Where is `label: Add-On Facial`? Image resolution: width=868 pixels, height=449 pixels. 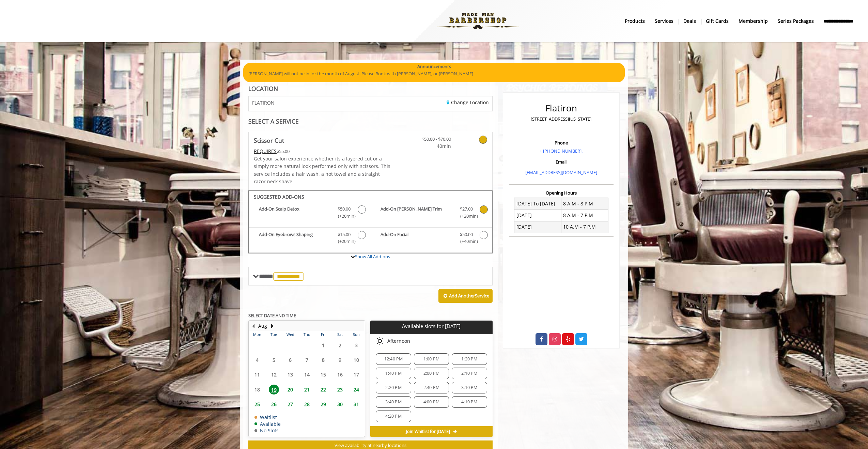
label: Add-On Facial is located at coordinates (431, 239).